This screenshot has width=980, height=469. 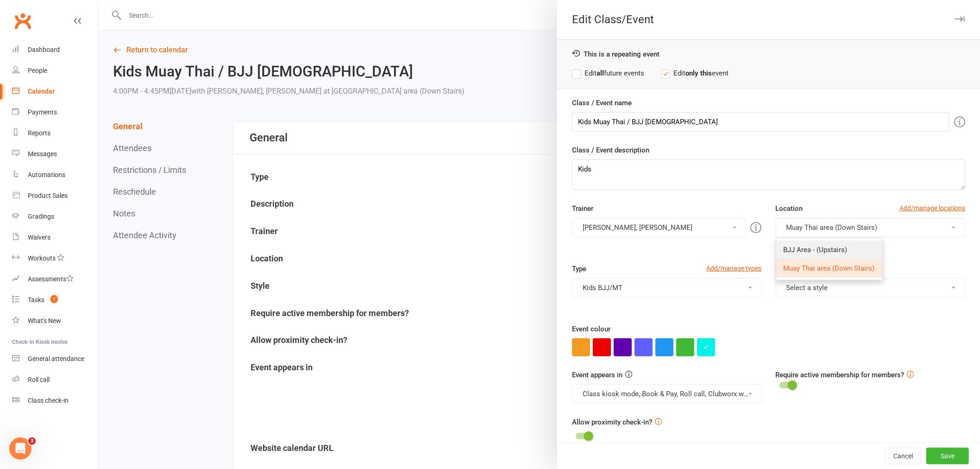 I want to click on label: Type, so click(x=579, y=269).